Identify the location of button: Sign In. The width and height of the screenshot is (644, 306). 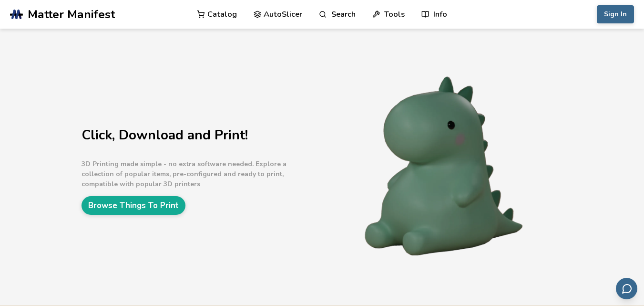
(615, 14).